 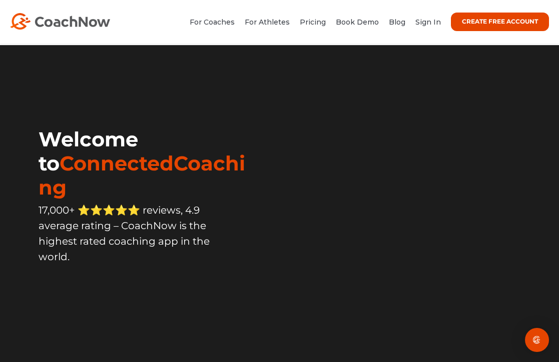 I want to click on img: CoachNow Logo, so click(x=60, y=21).